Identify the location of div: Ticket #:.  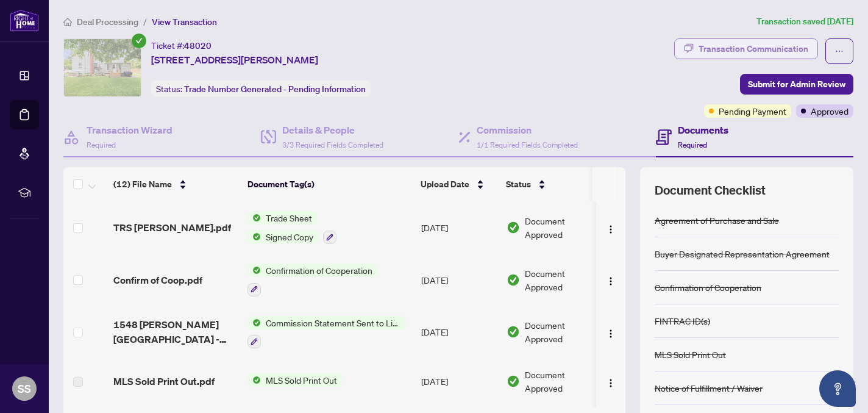
(181, 45).